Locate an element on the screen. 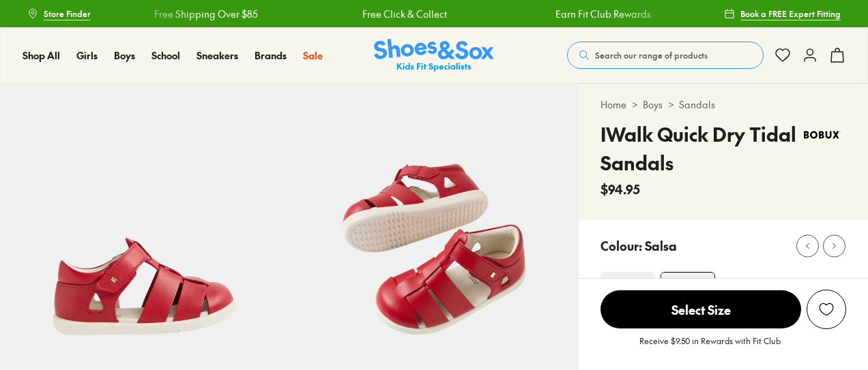  span: Girls is located at coordinates (86, 55).